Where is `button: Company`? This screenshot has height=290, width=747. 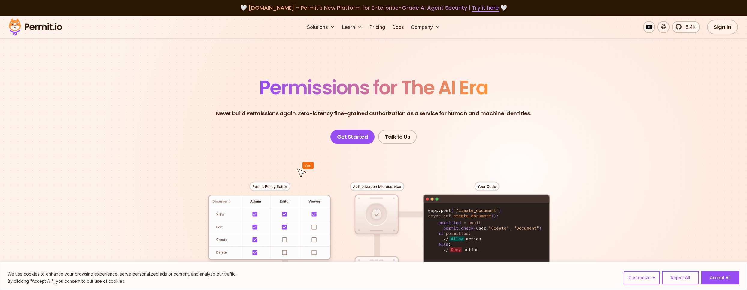 button: Company is located at coordinates (425, 27).